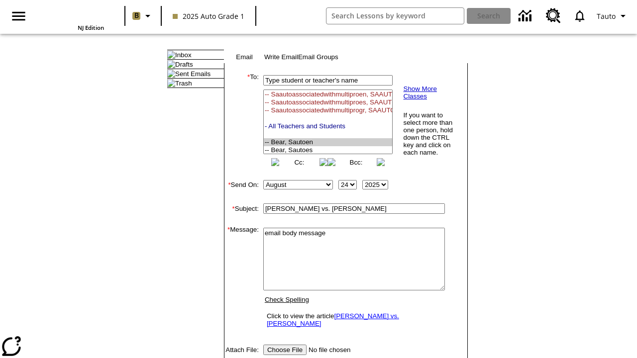 Image resolution: width=637 pixels, height=358 pixels. I want to click on a: Sent Emails, so click(193, 74).